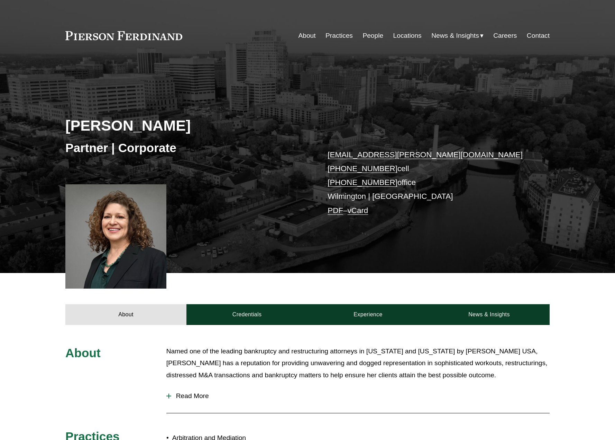 The width and height of the screenshot is (615, 440). What do you see at coordinates (339, 36) in the screenshot?
I see `a: Practices` at bounding box center [339, 36].